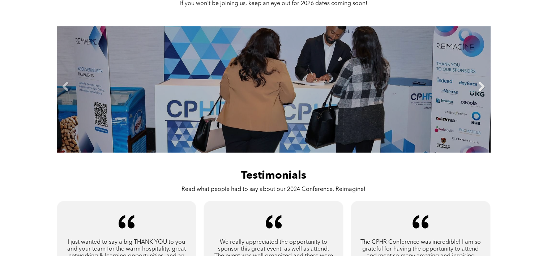  Describe the element at coordinates (66, 87) in the screenshot. I see `a: Previous` at that location.